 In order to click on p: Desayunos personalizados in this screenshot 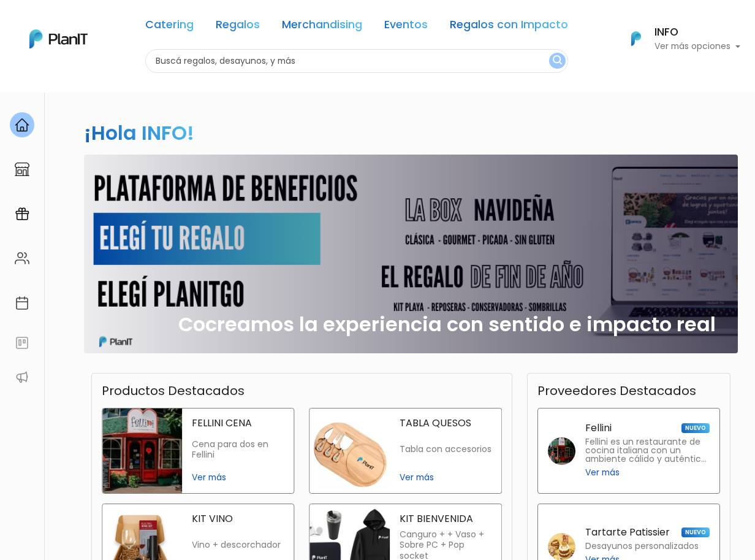, I will do `click(642, 546)`.